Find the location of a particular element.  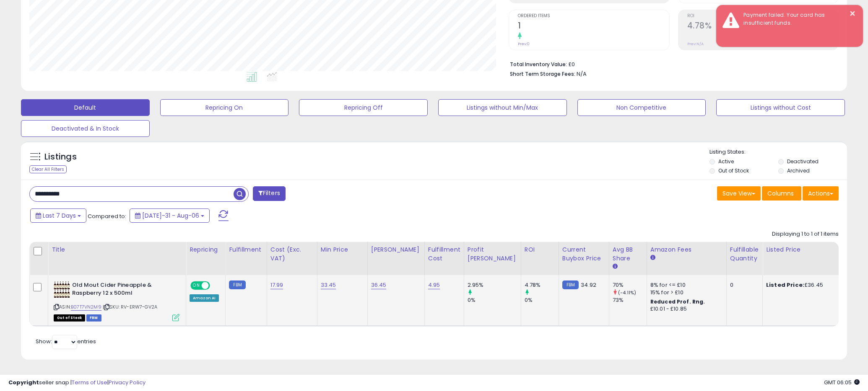

div: Min Price is located at coordinates (342, 250).